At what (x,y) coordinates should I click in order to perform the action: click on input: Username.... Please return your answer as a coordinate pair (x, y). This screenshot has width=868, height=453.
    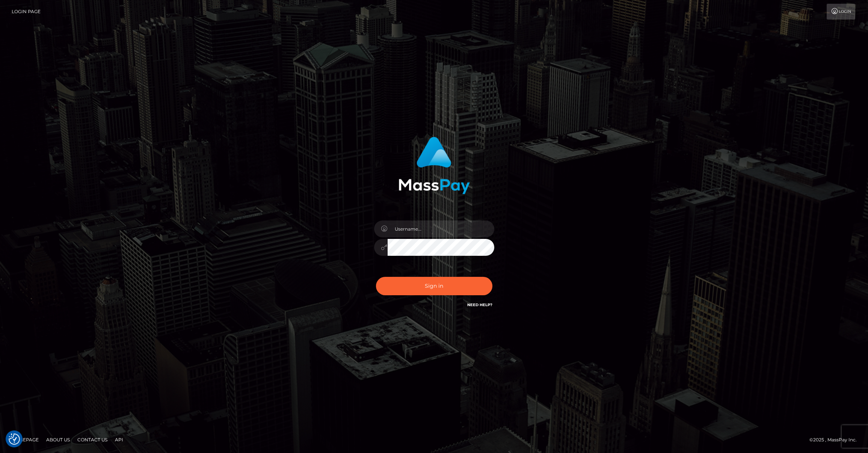
    Looking at the image, I should click on (441, 229).